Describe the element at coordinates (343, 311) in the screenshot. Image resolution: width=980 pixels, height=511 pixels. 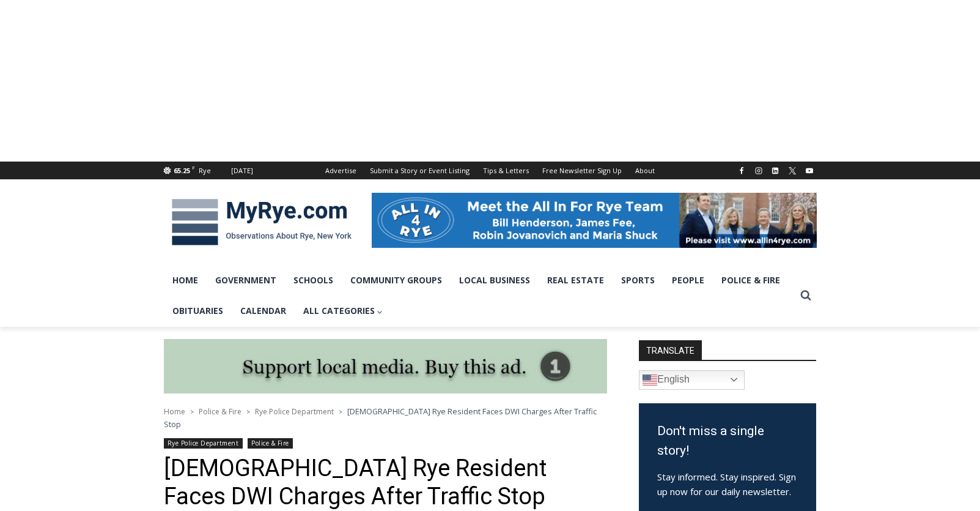
I see `span: All Categories` at that location.